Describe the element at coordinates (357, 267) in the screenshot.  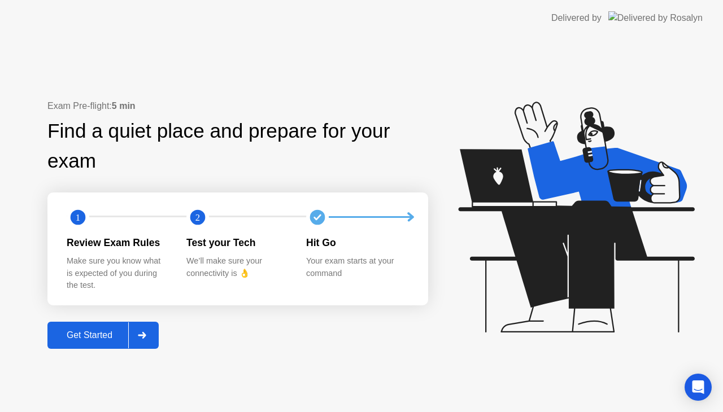
I see `div: Your exam starts at your command` at that location.